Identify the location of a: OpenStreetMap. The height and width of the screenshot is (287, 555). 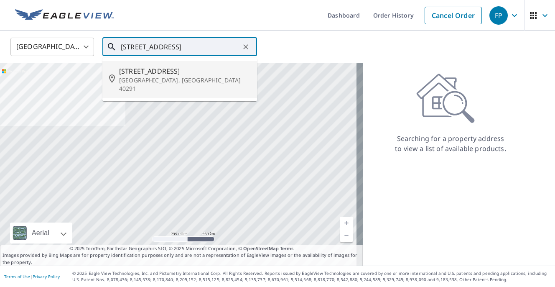
(261, 248).